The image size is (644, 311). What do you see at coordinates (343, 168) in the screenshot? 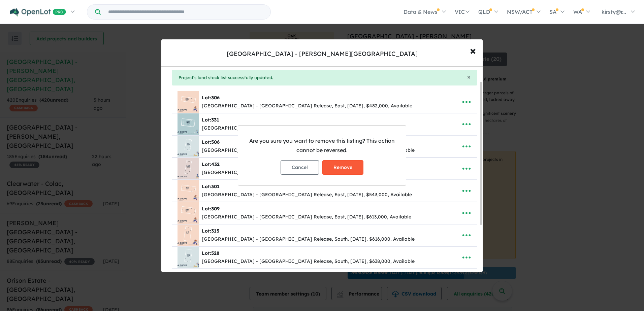
I see `button: Remove` at bounding box center [343, 168].